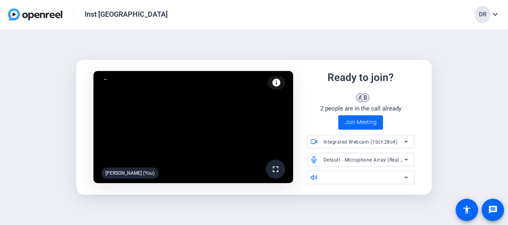  I want to click on div: 2 people are in the call already, so click(361, 109).